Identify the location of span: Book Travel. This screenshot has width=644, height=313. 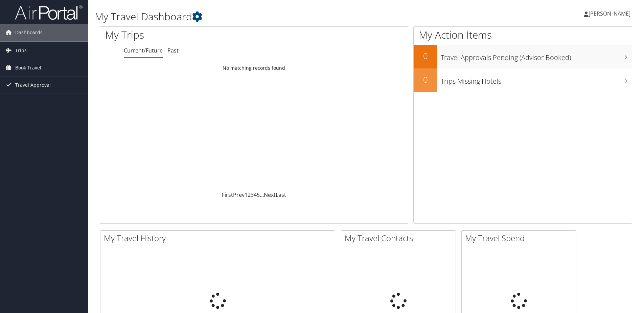
(28, 67).